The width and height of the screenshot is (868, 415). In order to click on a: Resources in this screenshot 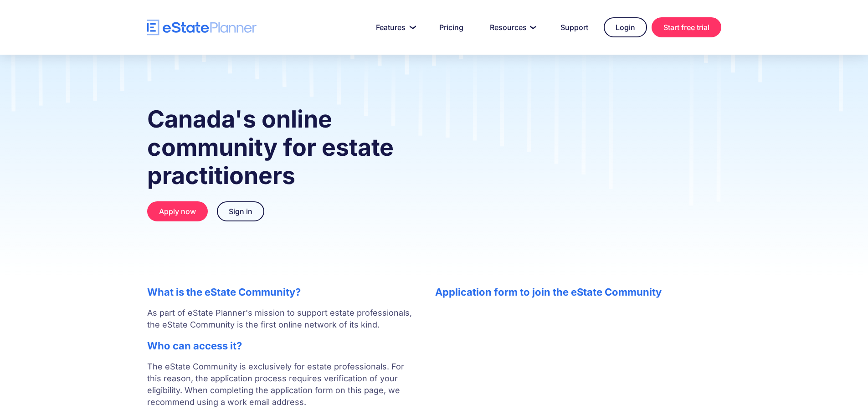, I will do `click(512, 27)`.